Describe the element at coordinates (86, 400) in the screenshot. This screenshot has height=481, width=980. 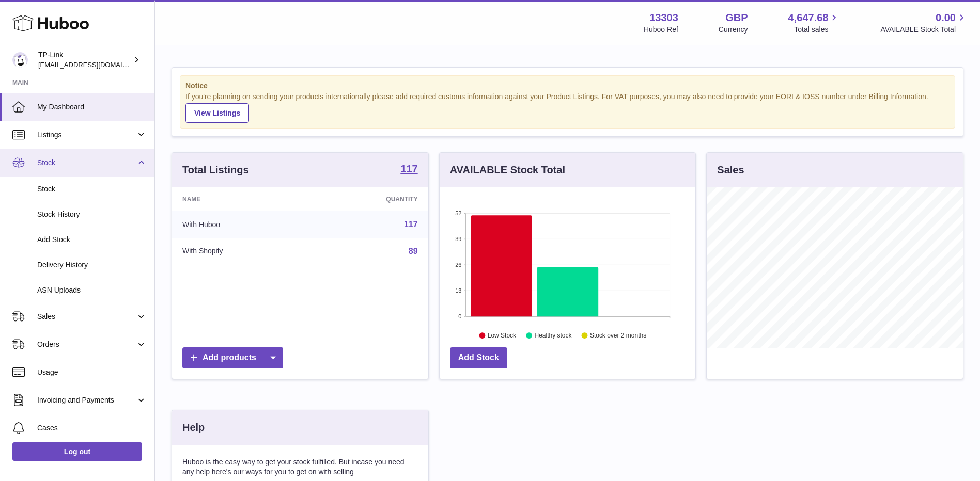
I see `span: Invoicing and Payments` at that location.